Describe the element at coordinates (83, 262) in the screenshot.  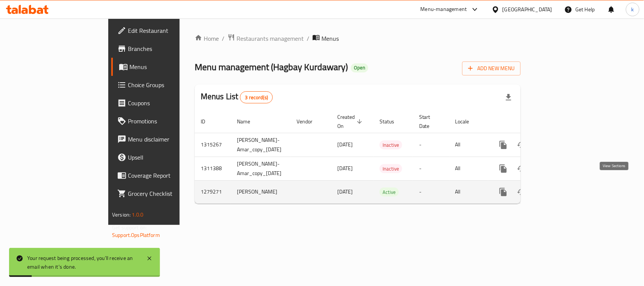
I see `div: Your request being processed, you’ll receive an email when it’s done.` at that location.